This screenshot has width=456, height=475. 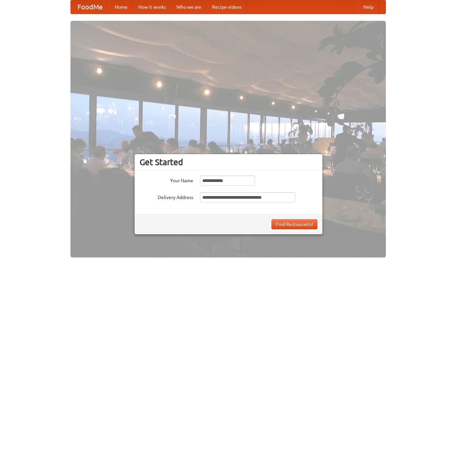 What do you see at coordinates (227, 7) in the screenshot?
I see `a: Recipe videos` at bounding box center [227, 7].